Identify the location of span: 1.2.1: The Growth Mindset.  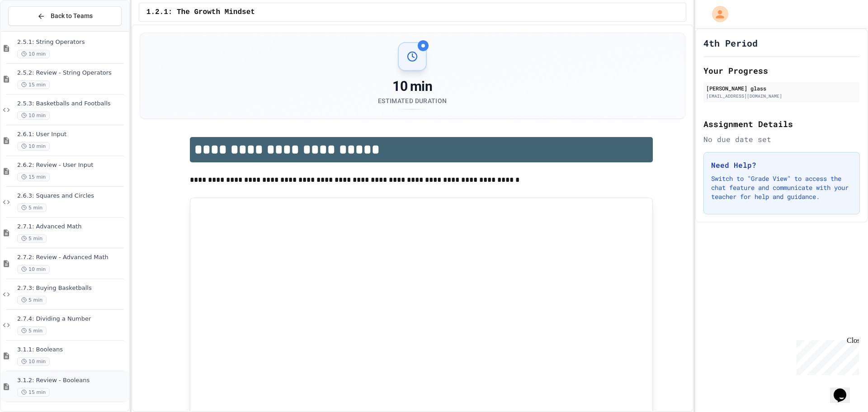
(201, 12).